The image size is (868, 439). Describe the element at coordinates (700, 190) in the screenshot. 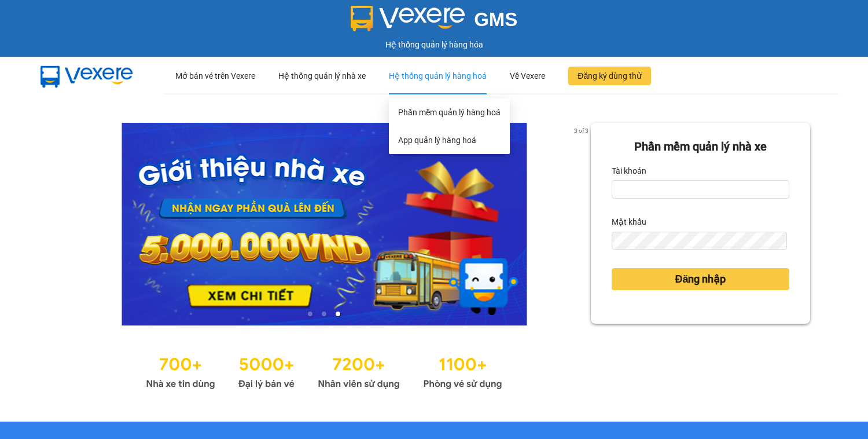

I see `input: Tài khoản` at that location.